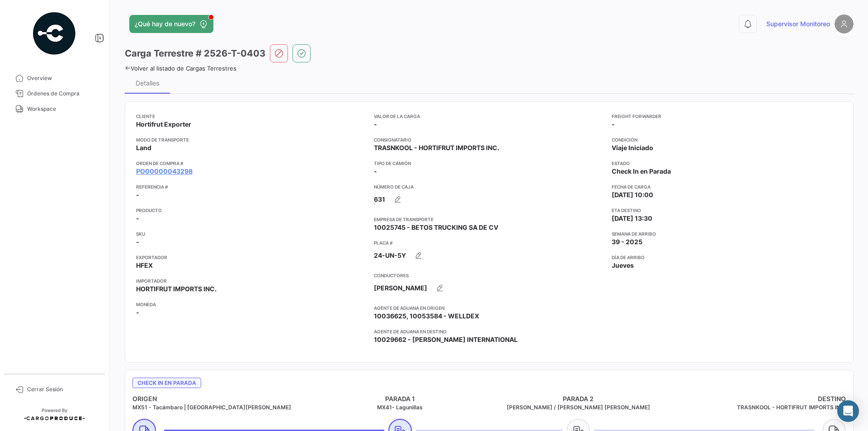 The width and height of the screenshot is (868, 431). I want to click on span: HORTIFRUT IMPORTS INC., so click(176, 289).